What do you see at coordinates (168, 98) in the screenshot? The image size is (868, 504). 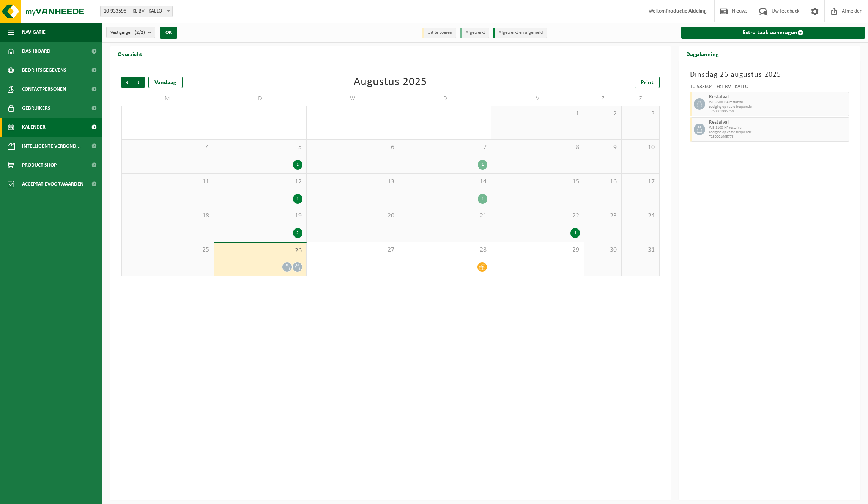 I see `td: M` at bounding box center [168, 98].